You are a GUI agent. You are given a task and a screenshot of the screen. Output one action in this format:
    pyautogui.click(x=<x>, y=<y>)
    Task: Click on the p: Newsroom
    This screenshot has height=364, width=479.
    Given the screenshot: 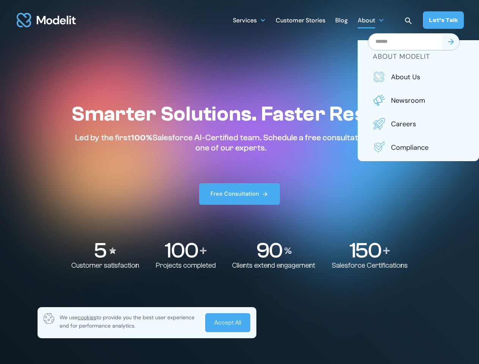 What is the action you would take?
    pyautogui.click(x=427, y=100)
    